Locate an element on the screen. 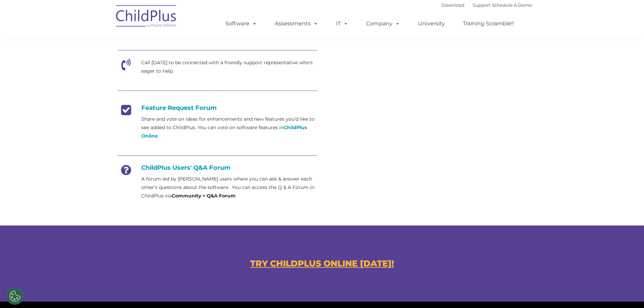 The width and height of the screenshot is (644, 308). button: Cookies Settings is located at coordinates (15, 296).